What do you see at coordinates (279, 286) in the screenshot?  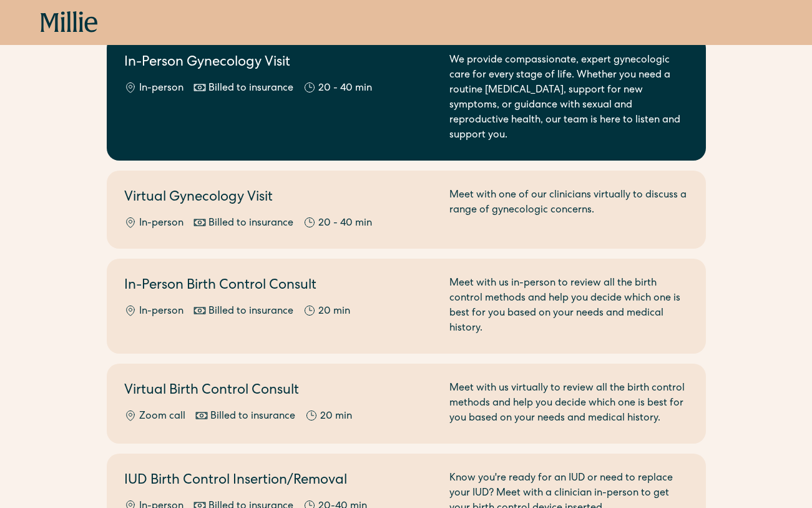 I see `h2: In-Person Birth Control Consult` at bounding box center [279, 286].